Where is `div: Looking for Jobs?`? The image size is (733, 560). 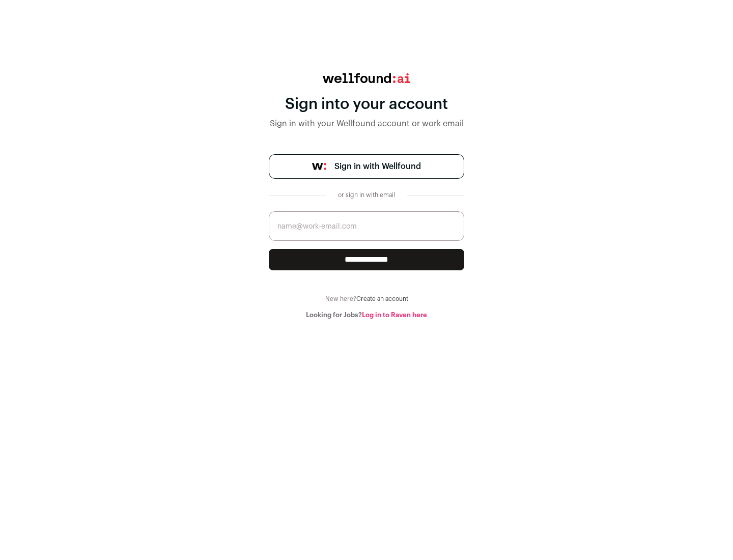
div: Looking for Jobs? is located at coordinates (366, 315).